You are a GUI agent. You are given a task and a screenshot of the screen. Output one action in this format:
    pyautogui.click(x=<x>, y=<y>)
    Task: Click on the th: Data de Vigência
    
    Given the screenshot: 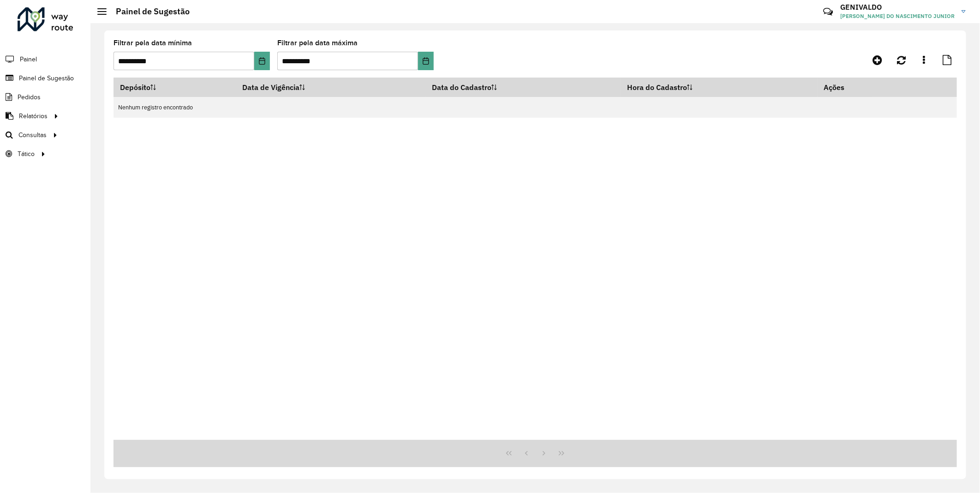 What is the action you would take?
    pyautogui.click(x=330, y=87)
    